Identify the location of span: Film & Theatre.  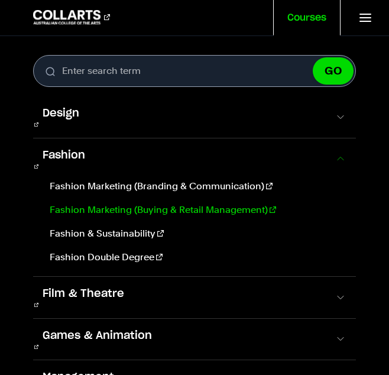
(83, 294).